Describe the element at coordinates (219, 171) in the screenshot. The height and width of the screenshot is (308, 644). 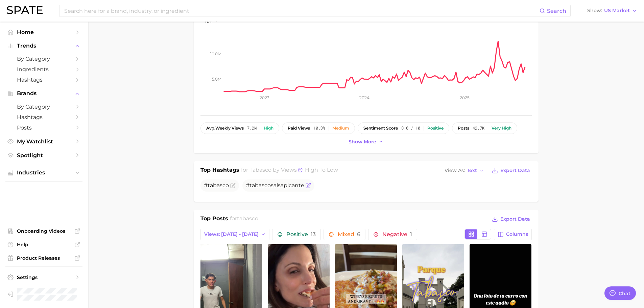
I see `h1: Top Hashtags` at that location.